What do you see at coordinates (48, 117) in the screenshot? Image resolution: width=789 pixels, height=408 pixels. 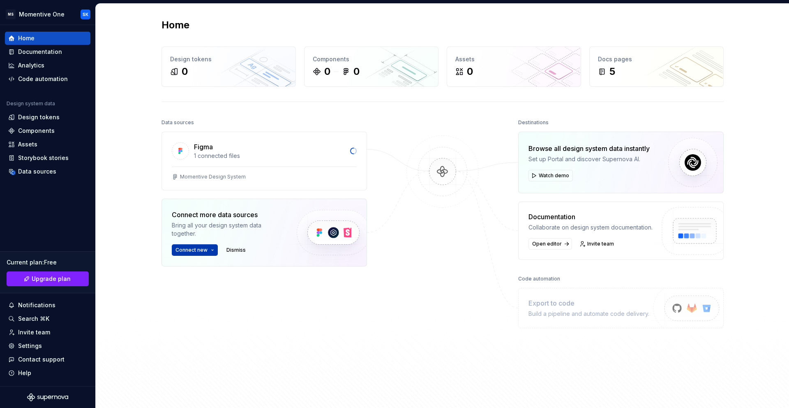 I see `a: Design tokens` at bounding box center [48, 117].